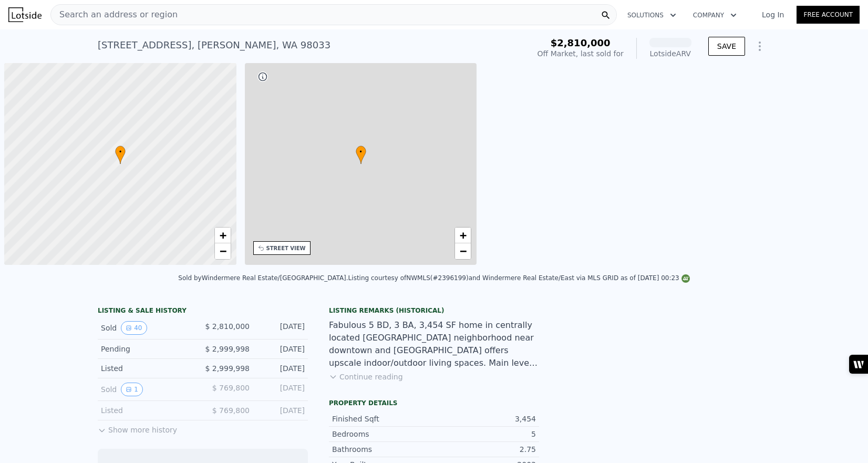 The height and width of the screenshot is (463, 868). What do you see at coordinates (383, 419) in the screenshot?
I see `div: Finished Sqft` at bounding box center [383, 419].